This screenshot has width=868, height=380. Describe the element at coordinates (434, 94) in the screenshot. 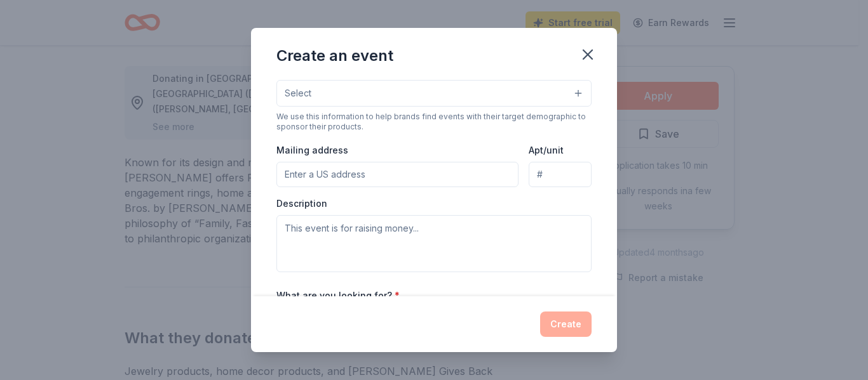

I see `button: Select` at that location.